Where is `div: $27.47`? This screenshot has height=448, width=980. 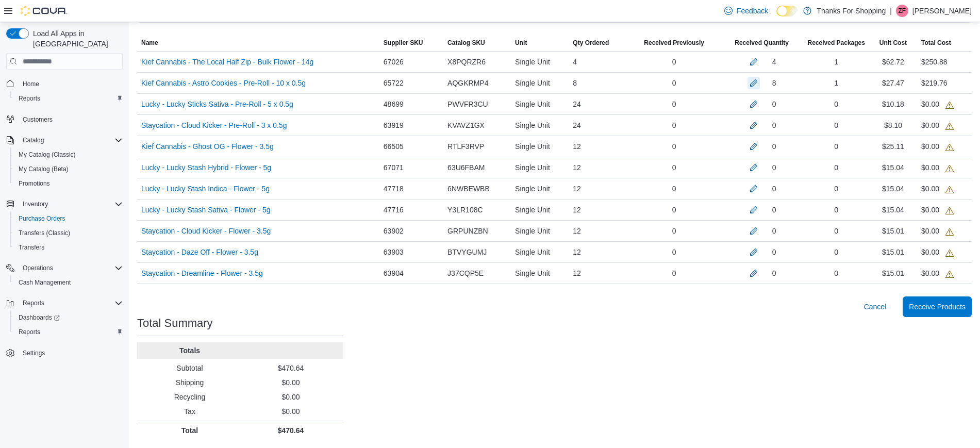
div: $27.47 is located at coordinates (893, 83).